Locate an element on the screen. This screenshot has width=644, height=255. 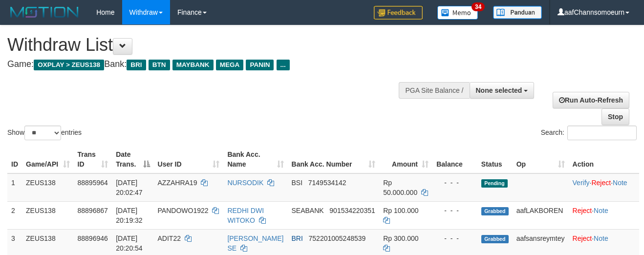
span: 88896867 is located at coordinates (93, 210).